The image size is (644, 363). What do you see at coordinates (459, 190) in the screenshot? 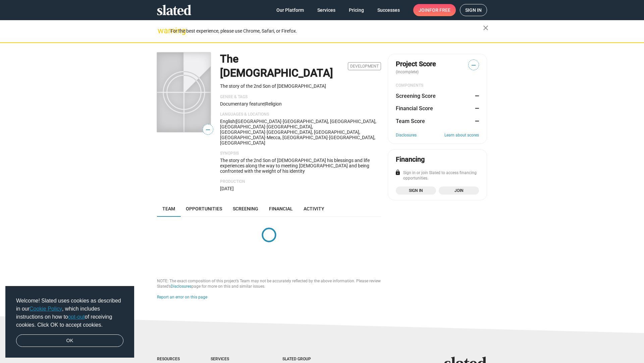
I see `a: Join` at bounding box center [459, 190].